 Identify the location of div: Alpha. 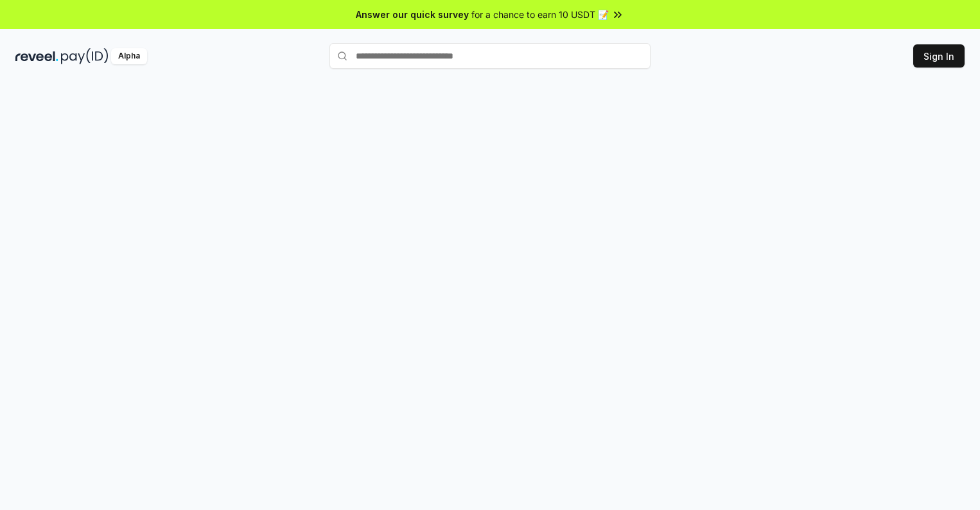
(129, 56).